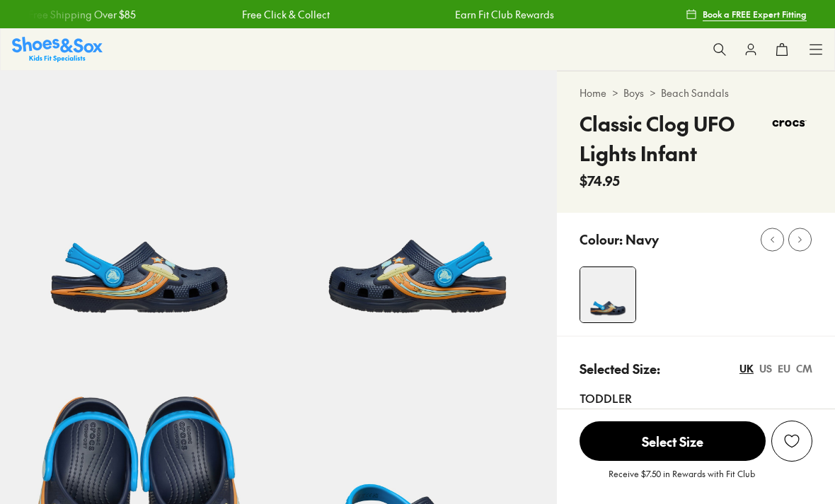 Image resolution: width=835 pixels, height=504 pixels. I want to click on a: Free Shipping Over $85, so click(82, 14).